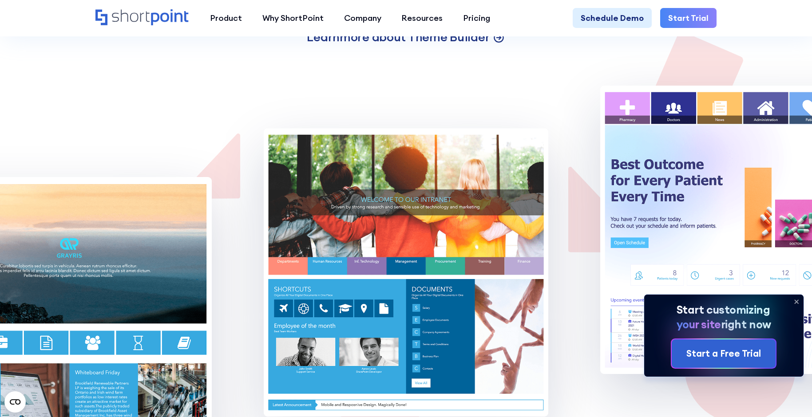 This screenshot has height=417, width=812. Describe the element at coordinates (422, 18) in the screenshot. I see `a: Resources` at that location.